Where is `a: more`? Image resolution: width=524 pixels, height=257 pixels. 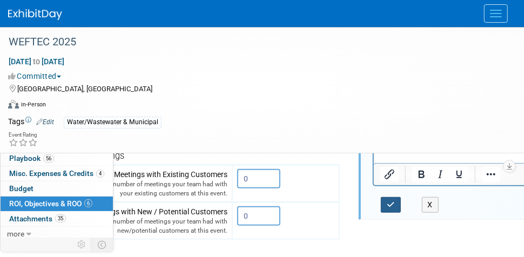 a: more is located at coordinates (57, 234).